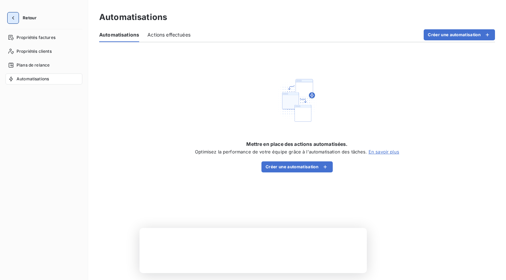 The image size is (506, 280). Describe the element at coordinates (36, 38) in the screenshot. I see `span: Propriétés factures` at that location.